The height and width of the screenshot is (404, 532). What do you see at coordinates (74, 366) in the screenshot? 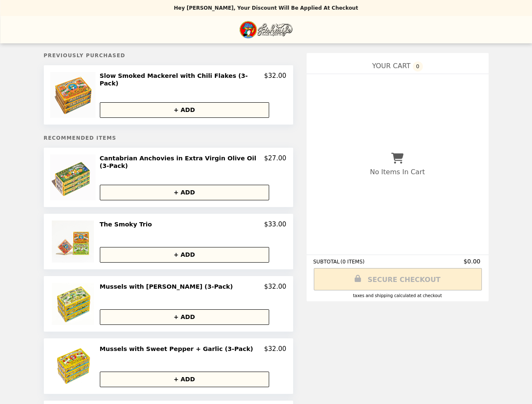
I see `img: Mussels with Sweet Pepper + Garlic (3-Pack)` at bounding box center [74, 366].